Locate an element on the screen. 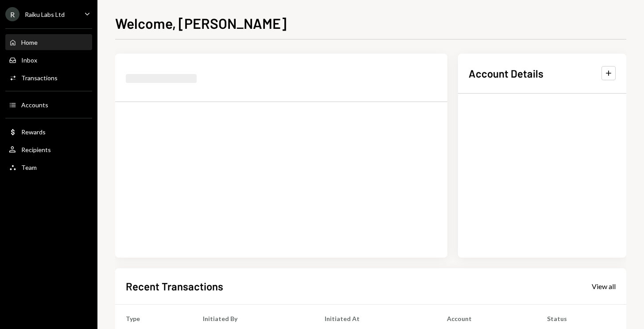  a: Transactions is located at coordinates (48, 77).